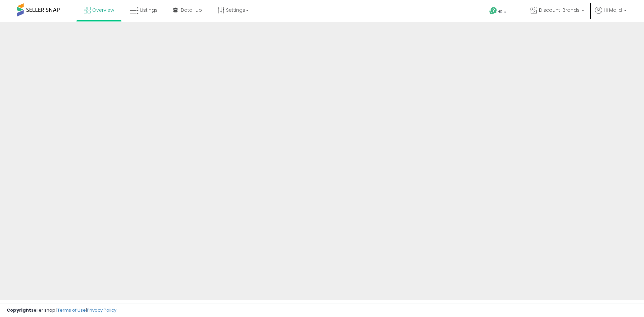  What do you see at coordinates (501, 12) in the screenshot?
I see `a: Help` at bounding box center [501, 12].